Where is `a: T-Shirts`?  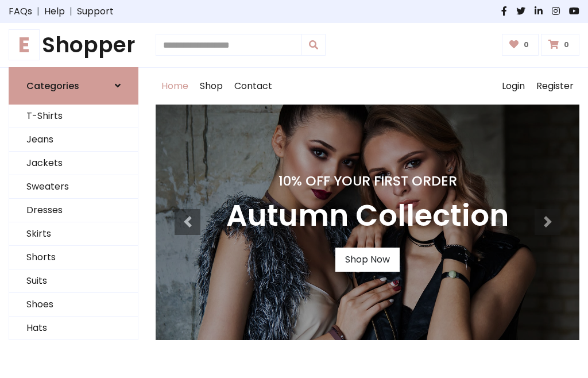 a: T-Shirts is located at coordinates (73, 116).